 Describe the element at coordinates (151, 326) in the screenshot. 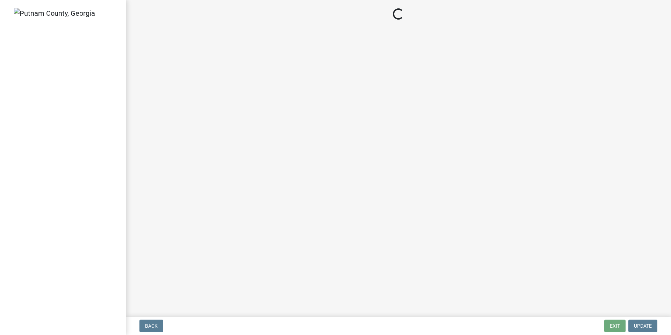

I see `span: Back` at that location.